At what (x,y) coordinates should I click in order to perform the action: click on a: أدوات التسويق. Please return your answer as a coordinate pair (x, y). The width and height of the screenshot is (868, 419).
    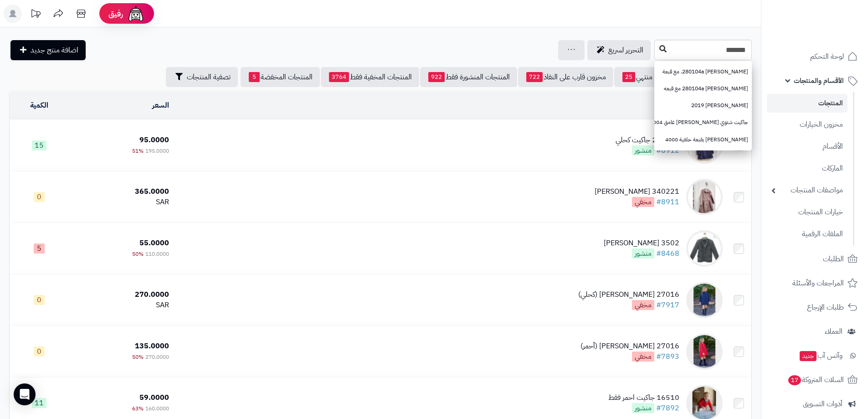
    Looking at the image, I should click on (815, 404).